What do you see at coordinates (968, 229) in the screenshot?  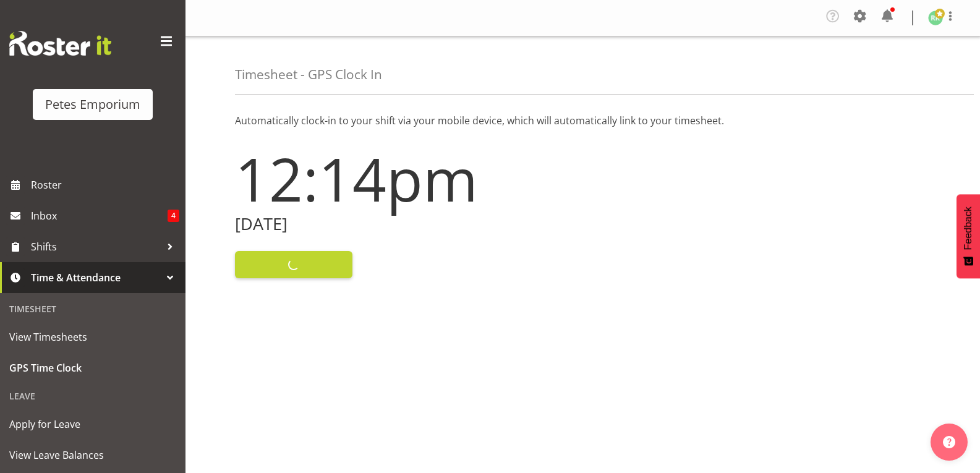 I see `span: Feedback` at bounding box center [968, 229].